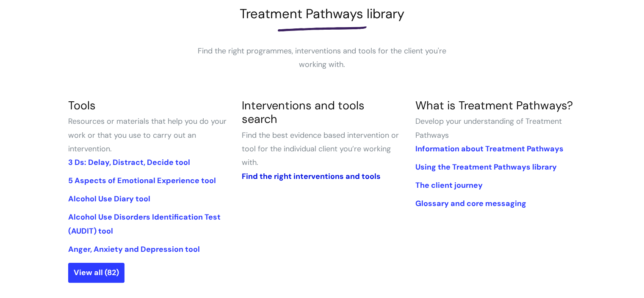 The image size is (644, 298). Describe the element at coordinates (486, 167) in the screenshot. I see `a: Using the Treatment Pathways library` at that location.